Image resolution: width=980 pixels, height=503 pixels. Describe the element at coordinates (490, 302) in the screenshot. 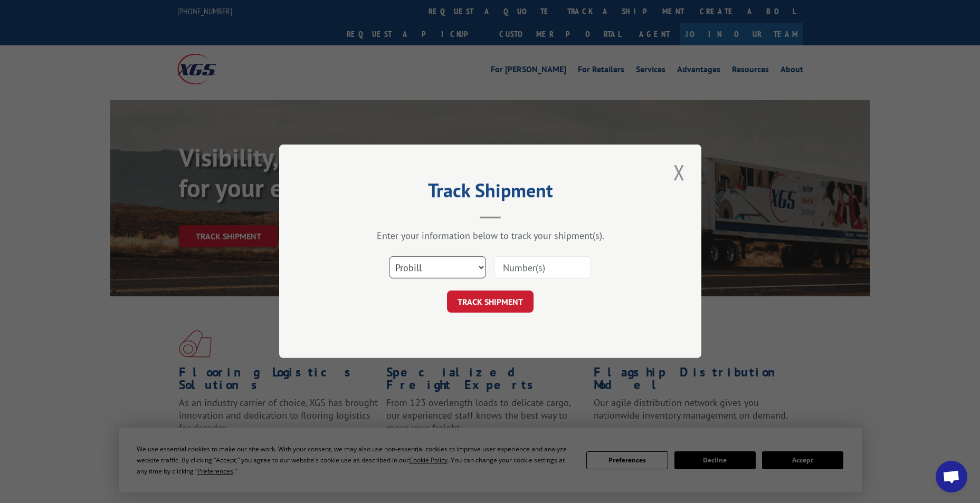

I see `button: TRACK SHIPMENT` at that location.